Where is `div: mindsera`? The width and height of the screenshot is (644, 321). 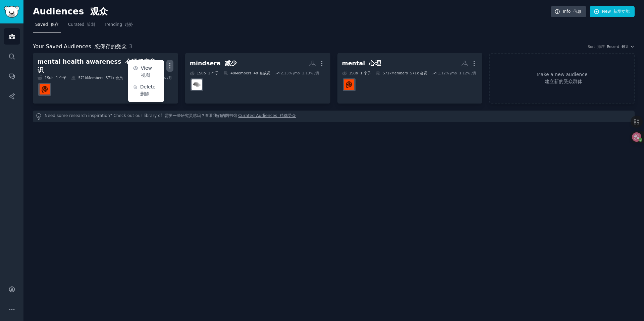 div: mindsera is located at coordinates (213, 64).